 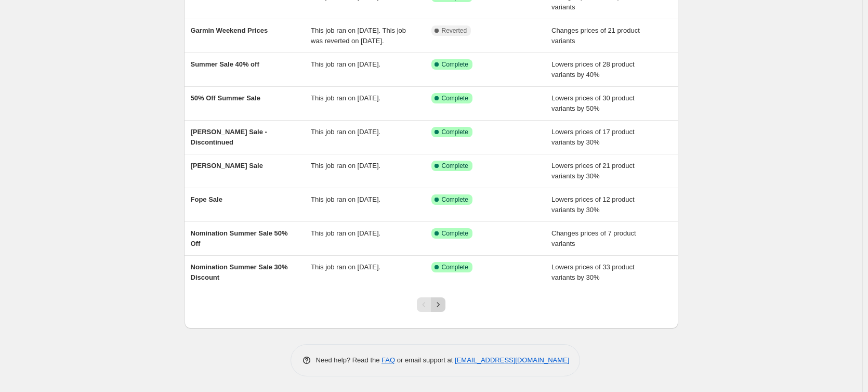 I want to click on span: Garmin Weekend Prices, so click(x=229, y=30).